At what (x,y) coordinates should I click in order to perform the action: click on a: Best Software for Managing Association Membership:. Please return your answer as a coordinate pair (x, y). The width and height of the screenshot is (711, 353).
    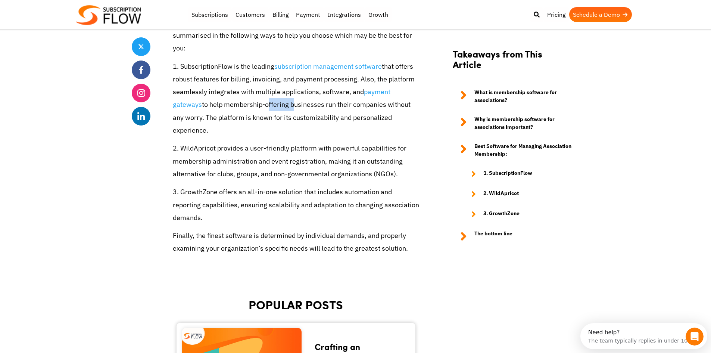
    Looking at the image, I should click on (512, 150).